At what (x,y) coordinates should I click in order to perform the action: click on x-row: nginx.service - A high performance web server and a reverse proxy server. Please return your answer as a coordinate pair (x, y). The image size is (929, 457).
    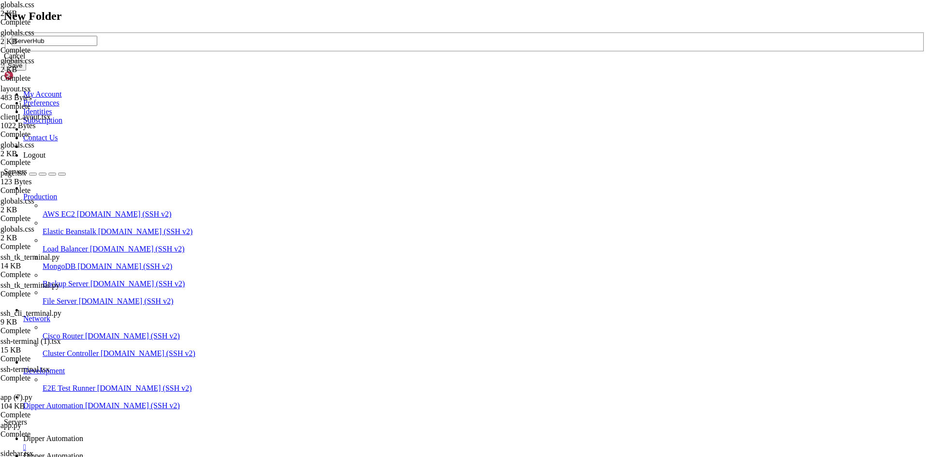
    Looking at the image, I should click on (403, 123).